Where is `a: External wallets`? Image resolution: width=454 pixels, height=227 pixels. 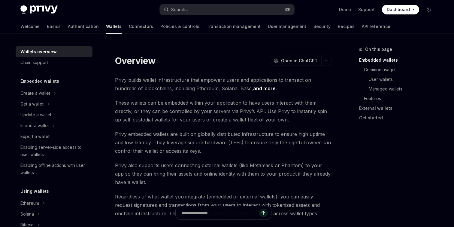 a: External wallets is located at coordinates (399, 108).